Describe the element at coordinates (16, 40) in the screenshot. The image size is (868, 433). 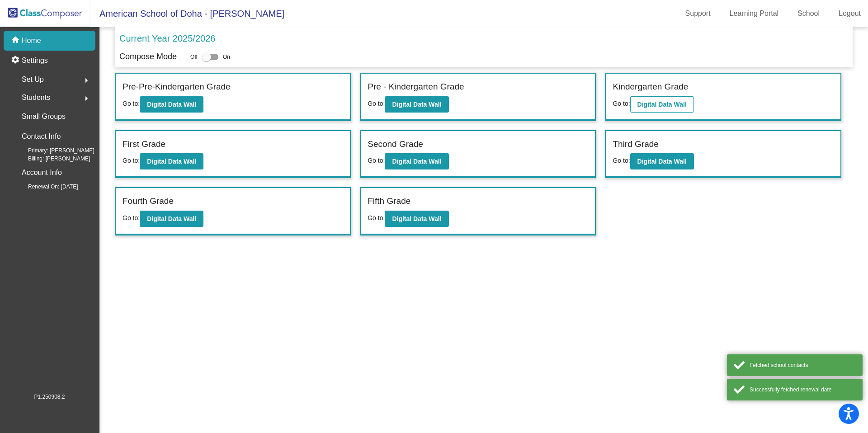
I see `mat-icon: home` at that location.